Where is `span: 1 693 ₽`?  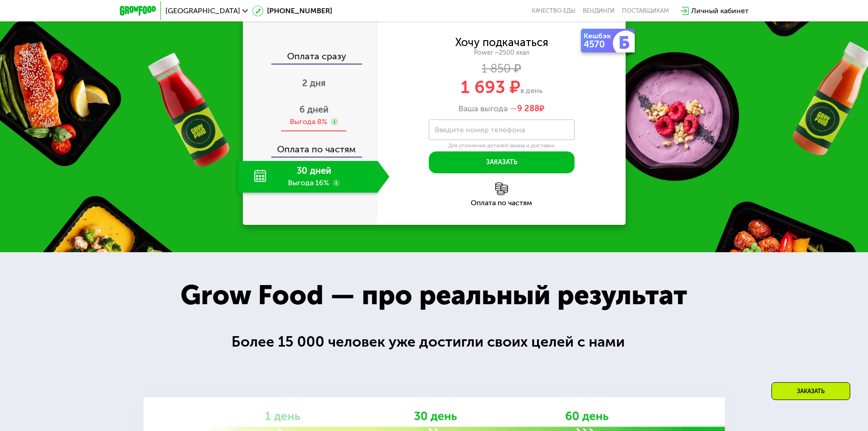 span: 1 693 ₽ is located at coordinates (490, 87).